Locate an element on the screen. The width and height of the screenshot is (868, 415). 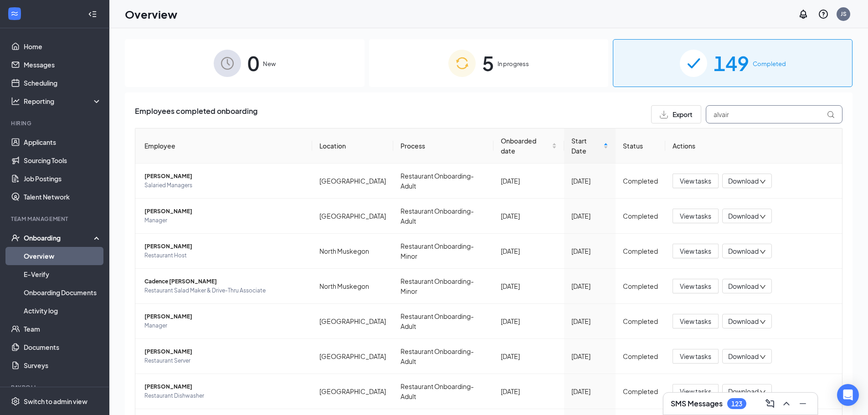
th: Actions is located at coordinates (754, 146).